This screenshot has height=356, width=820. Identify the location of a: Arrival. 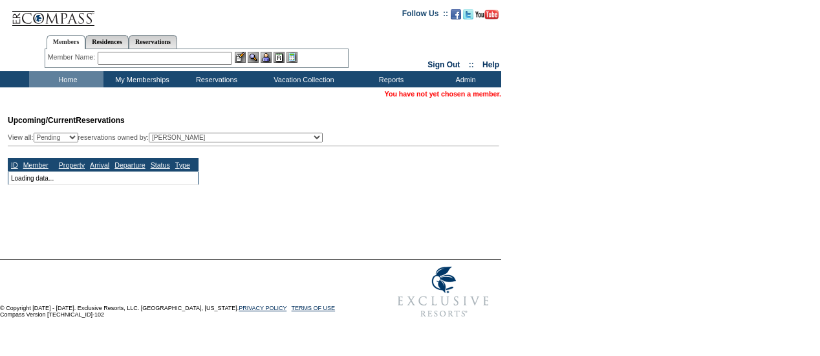
(100, 165).